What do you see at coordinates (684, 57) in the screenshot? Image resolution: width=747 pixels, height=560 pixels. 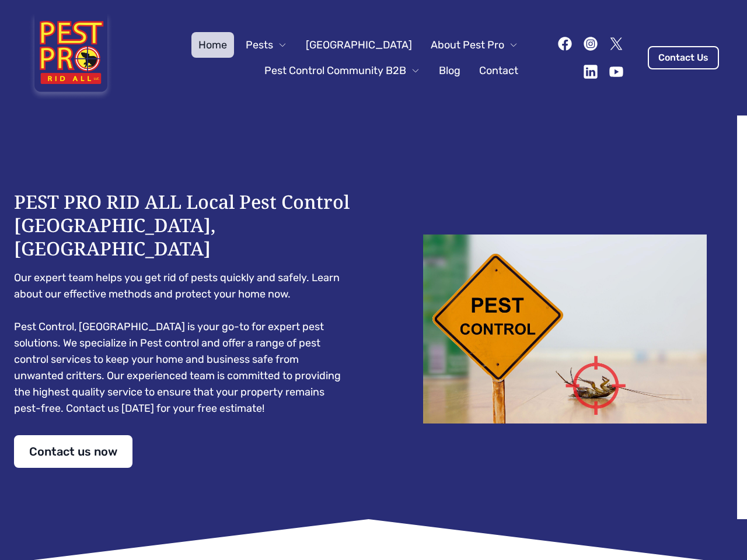 I see `a: Contact Us` at bounding box center [684, 57].